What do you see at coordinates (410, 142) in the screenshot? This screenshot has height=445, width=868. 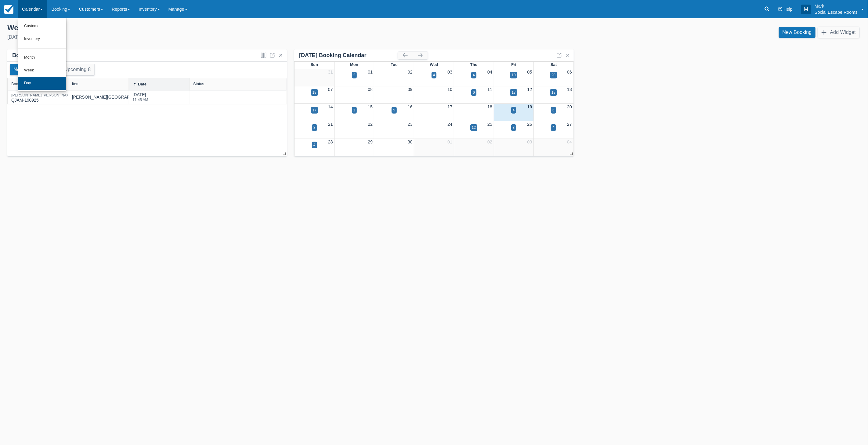 I see `a: 30` at bounding box center [410, 142].